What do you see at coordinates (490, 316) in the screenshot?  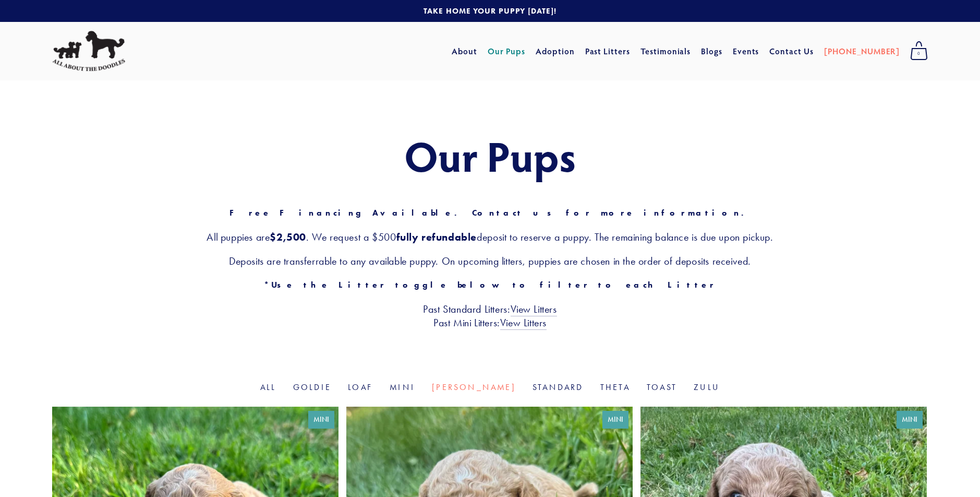 I see `h3: Past Standard Litters: Past Mini Litters:` at bounding box center [490, 316].